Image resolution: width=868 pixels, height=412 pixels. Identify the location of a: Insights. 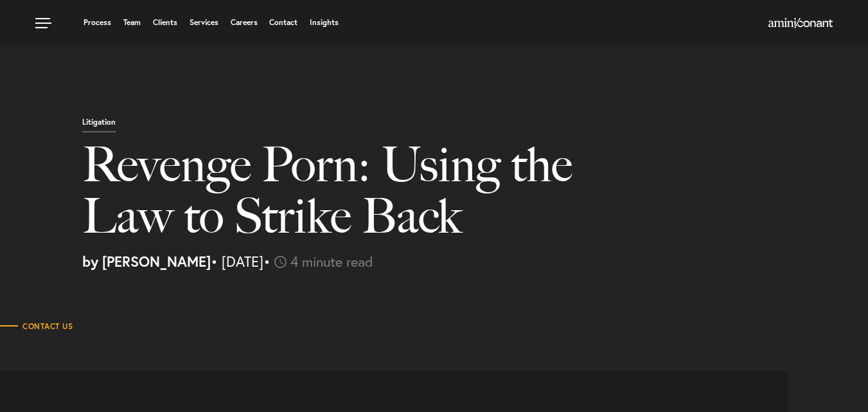
(324, 22).